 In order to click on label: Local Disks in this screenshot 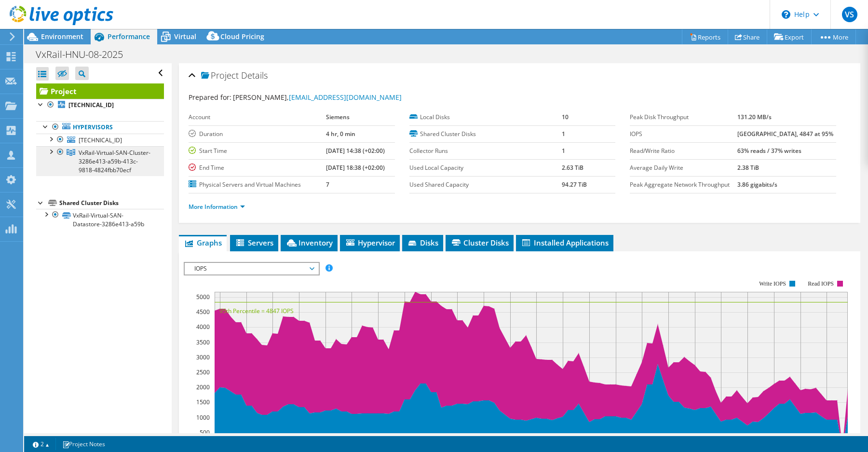, I will do `click(486, 117)`.